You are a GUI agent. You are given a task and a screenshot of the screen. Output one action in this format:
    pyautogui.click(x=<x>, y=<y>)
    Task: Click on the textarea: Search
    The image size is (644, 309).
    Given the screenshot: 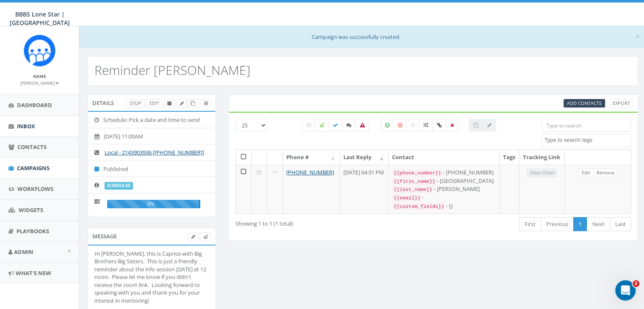 What is the action you would take?
    pyautogui.click(x=587, y=140)
    